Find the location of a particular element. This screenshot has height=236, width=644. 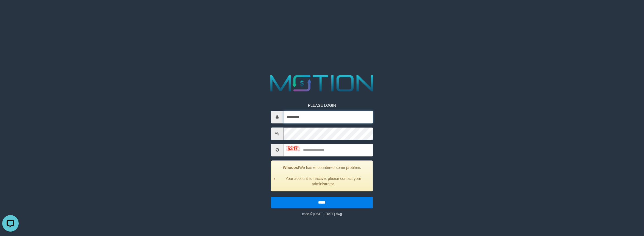

li: Your account is inactive, please contact your administrator. is located at coordinates (323, 181).